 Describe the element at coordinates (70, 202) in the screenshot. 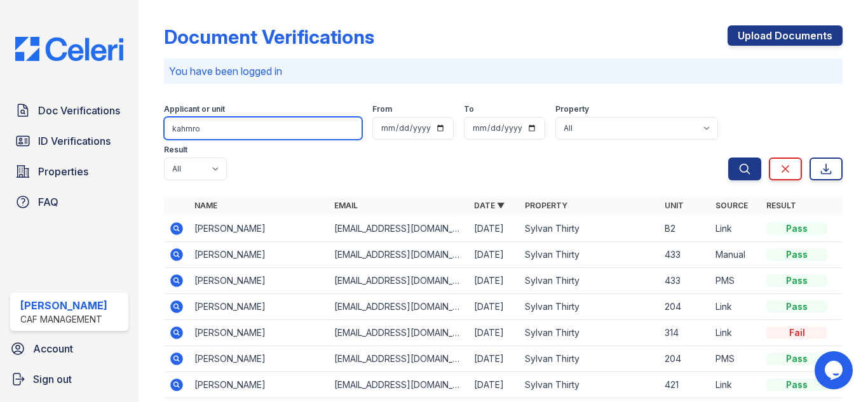

I see `a: FAQ` at that location.